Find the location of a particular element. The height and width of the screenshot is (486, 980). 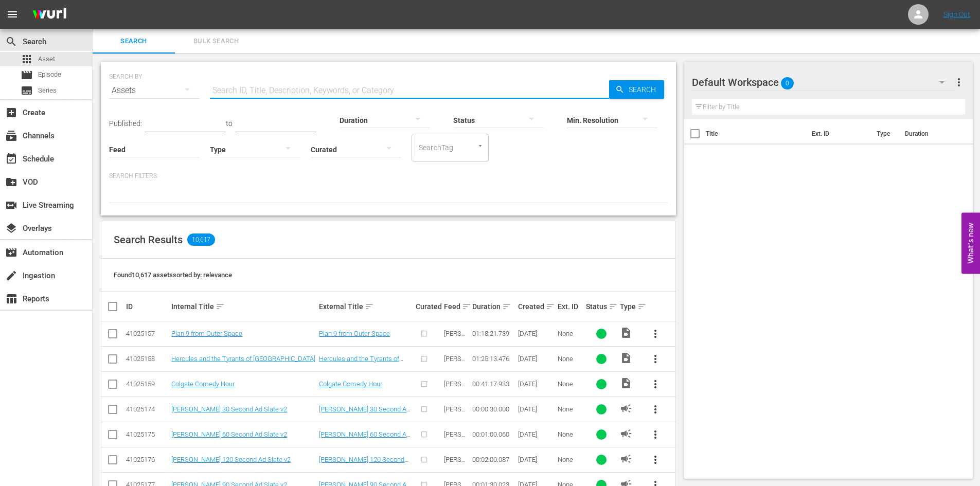

div: 41025157 is located at coordinates (147, 333).